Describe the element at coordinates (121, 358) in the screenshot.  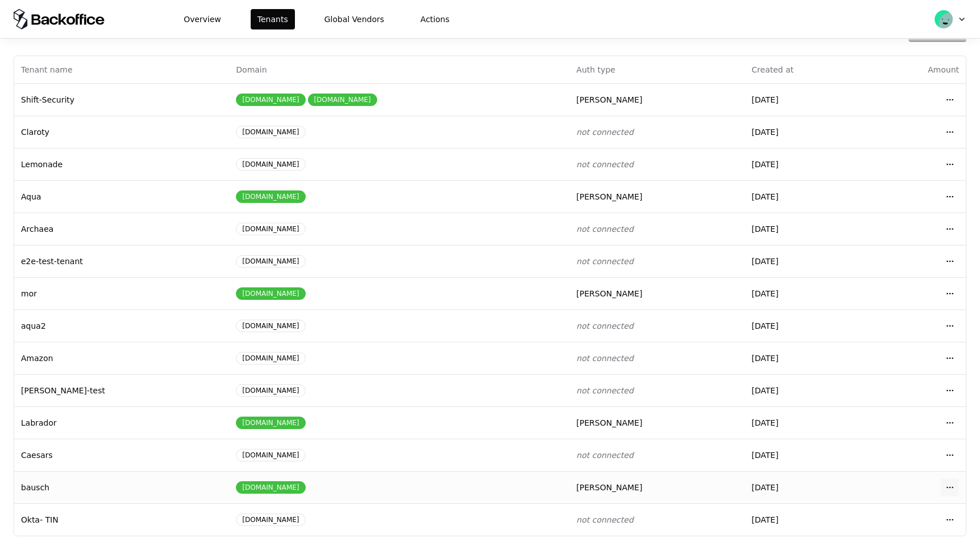
I see `td: Amazon` at that location.